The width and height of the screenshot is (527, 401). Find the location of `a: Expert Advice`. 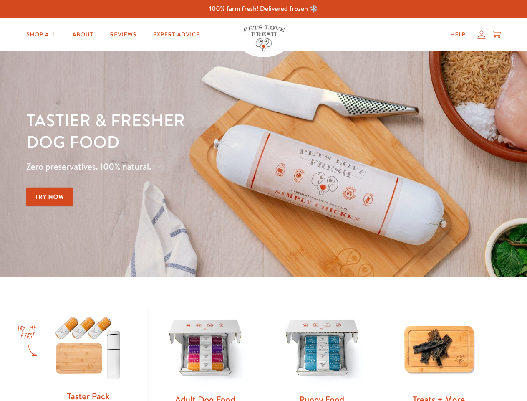

a: Expert Advice is located at coordinates (177, 35).